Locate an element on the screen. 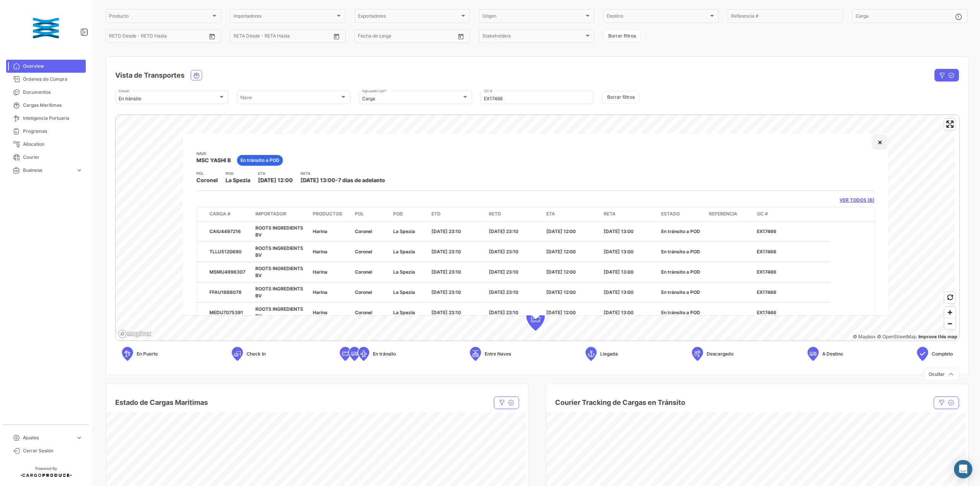 The image size is (980, 486). datatable-header-cell: RETD is located at coordinates (514, 214).